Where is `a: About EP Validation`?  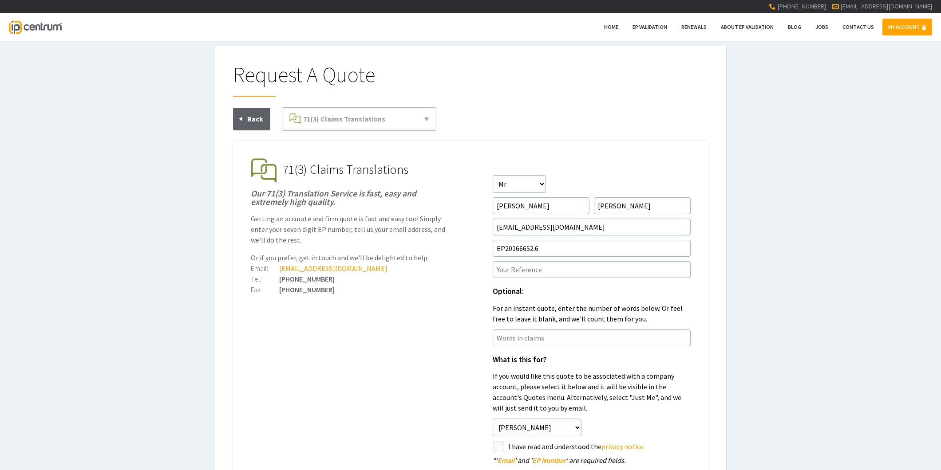 a: About EP Validation is located at coordinates (747, 27).